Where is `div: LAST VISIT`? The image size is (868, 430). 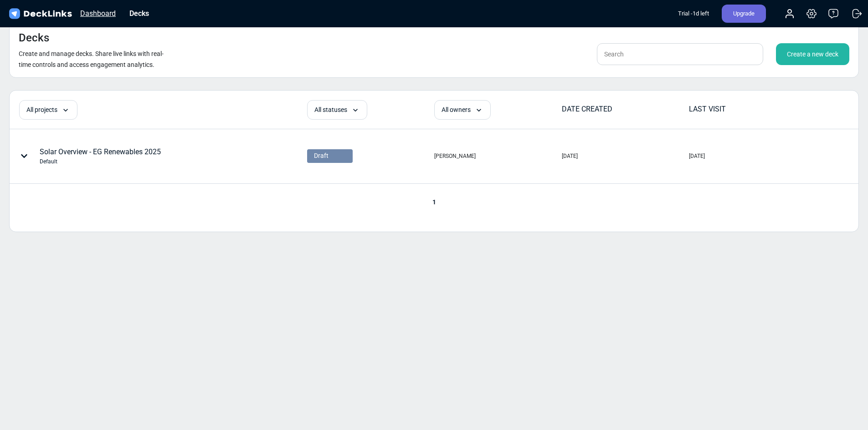 div: LAST VISIT is located at coordinates (752, 109).